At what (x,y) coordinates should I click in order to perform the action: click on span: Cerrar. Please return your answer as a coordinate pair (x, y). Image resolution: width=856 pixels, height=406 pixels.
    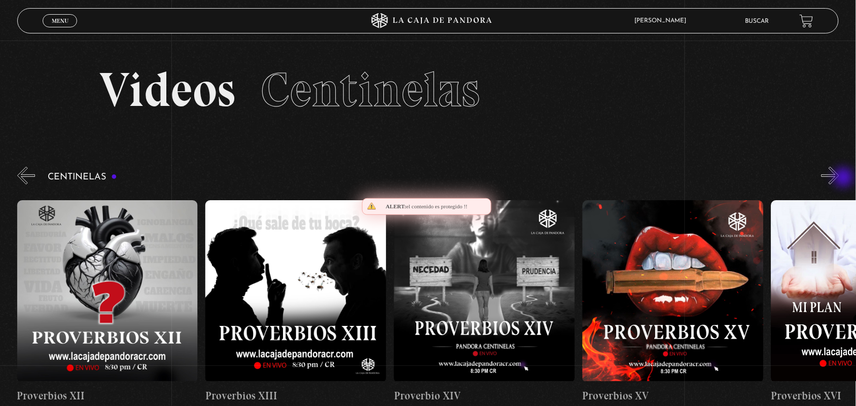
    Looking at the image, I should click on (60, 30).